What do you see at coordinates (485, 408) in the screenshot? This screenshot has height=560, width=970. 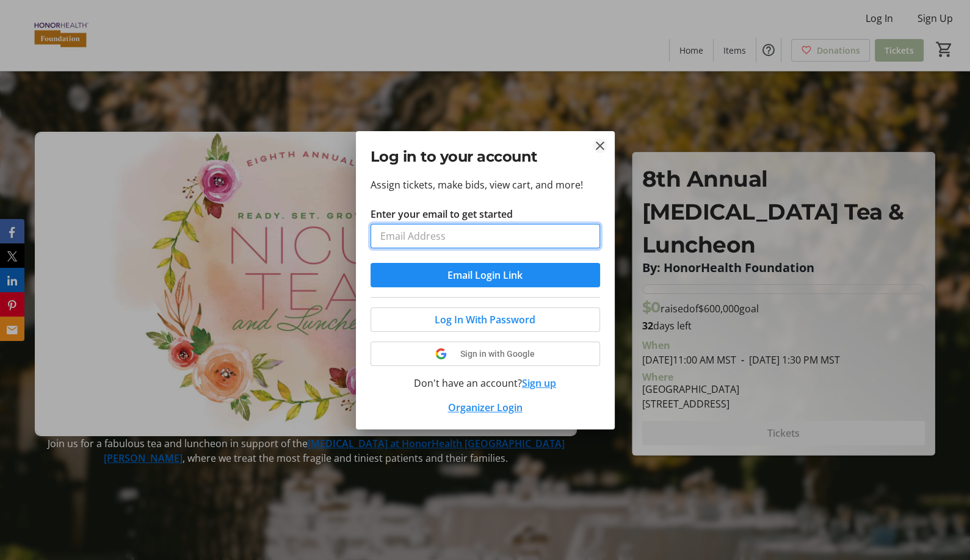 I see `a: Organizer Login` at bounding box center [485, 408].